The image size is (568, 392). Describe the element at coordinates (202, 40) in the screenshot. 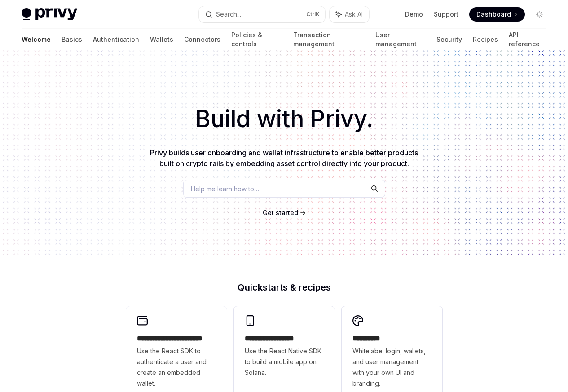

I see `a: Connectors` at that location.